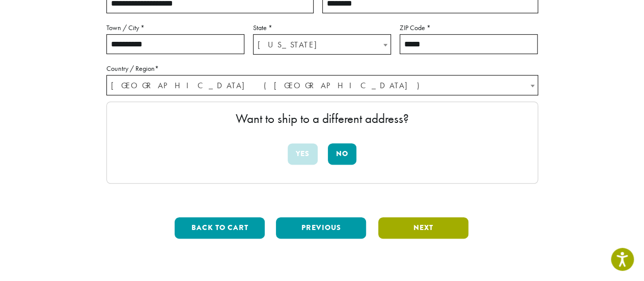 The width and height of the screenshot is (644, 281). What do you see at coordinates (220, 228) in the screenshot?
I see `button: Back to cart` at bounding box center [220, 228].